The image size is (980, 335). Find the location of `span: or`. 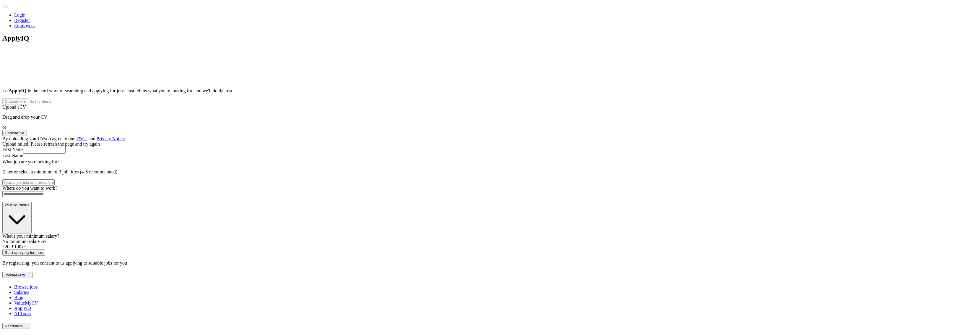

span: or is located at coordinates (4, 127).